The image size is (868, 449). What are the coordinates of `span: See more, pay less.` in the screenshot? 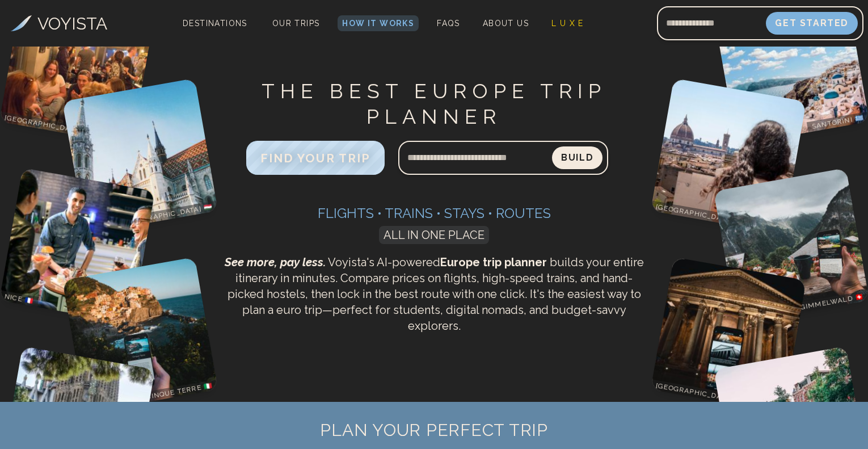 It's located at (275, 262).